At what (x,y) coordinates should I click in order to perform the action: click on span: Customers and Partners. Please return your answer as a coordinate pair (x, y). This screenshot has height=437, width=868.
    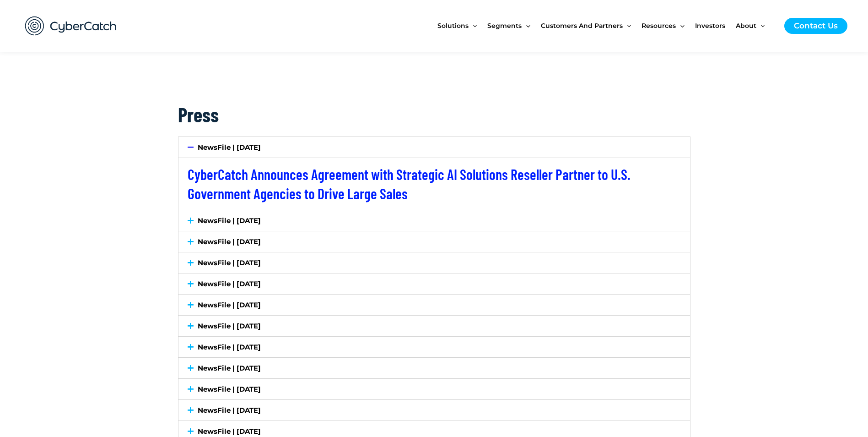
    Looking at the image, I should click on (581, 26).